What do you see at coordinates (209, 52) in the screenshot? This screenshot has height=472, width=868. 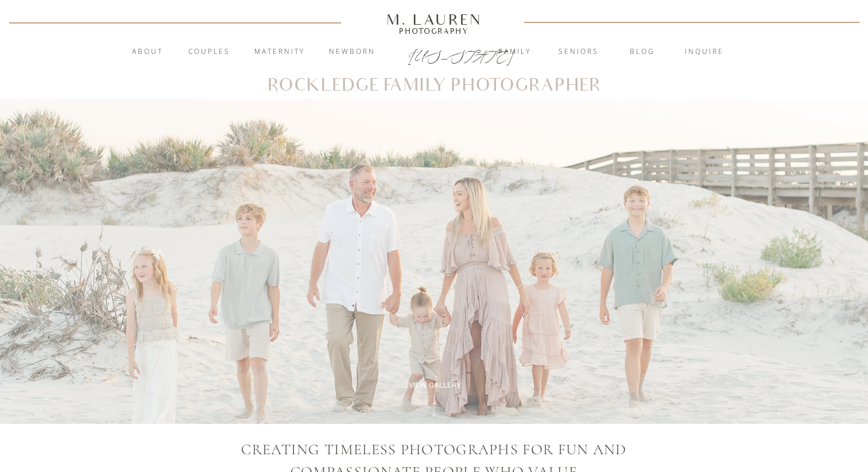 I see `a: Couples` at bounding box center [209, 52].